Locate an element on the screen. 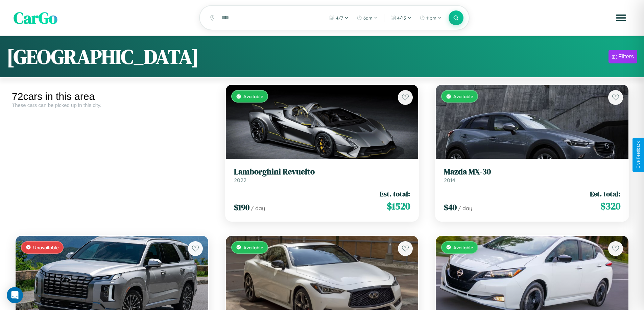 Image resolution: width=644 pixels, height=310 pixels. span: 11pm is located at coordinates (431, 18).